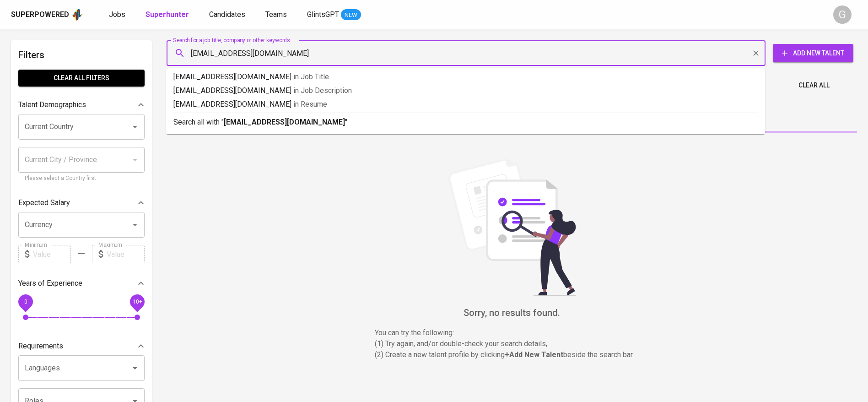 Image resolution: width=868 pixels, height=402 pixels. What do you see at coordinates (77, 15) in the screenshot?
I see `img: app logo` at bounding box center [77, 15].